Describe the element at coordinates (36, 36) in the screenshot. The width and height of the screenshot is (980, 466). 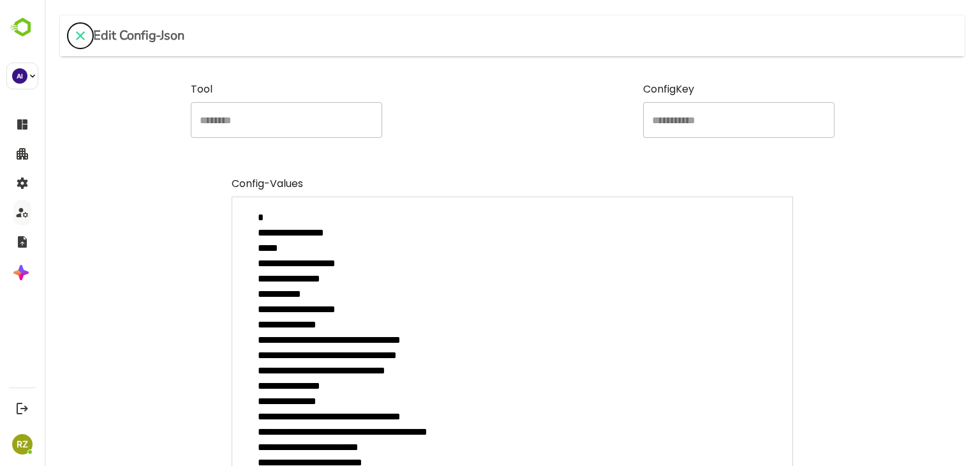
I see `button: close` at that location.